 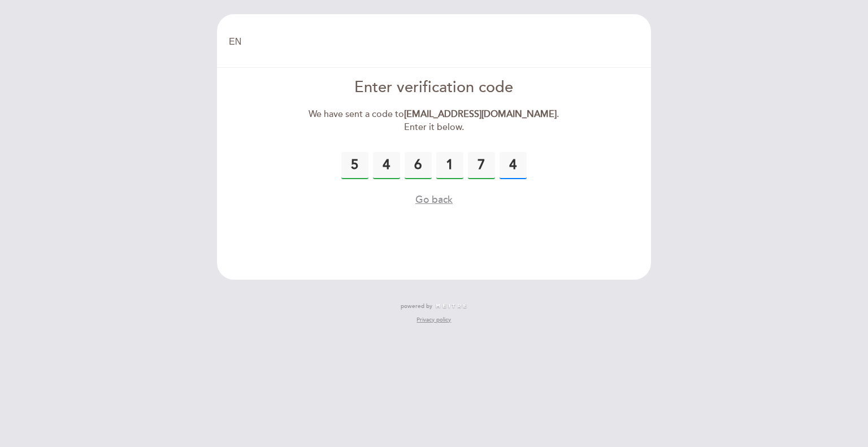 What do you see at coordinates (434, 88) in the screenshot?
I see `div: Enter verification code` at bounding box center [434, 88].